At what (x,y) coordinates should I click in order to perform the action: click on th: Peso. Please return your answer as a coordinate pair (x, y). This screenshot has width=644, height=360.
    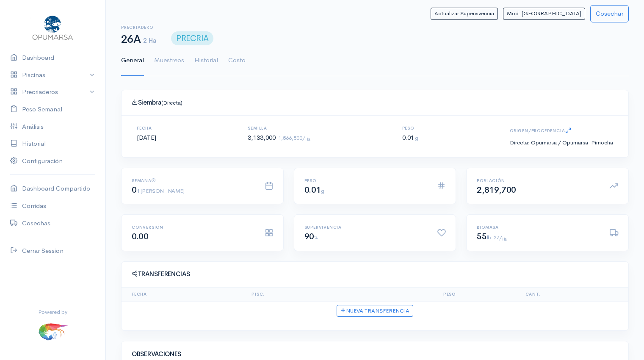
    Looking at the image, I should click on (417, 294).